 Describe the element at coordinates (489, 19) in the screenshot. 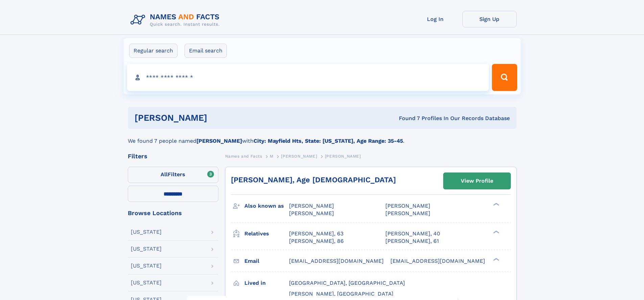

I see `a: Sign Up` at that location.